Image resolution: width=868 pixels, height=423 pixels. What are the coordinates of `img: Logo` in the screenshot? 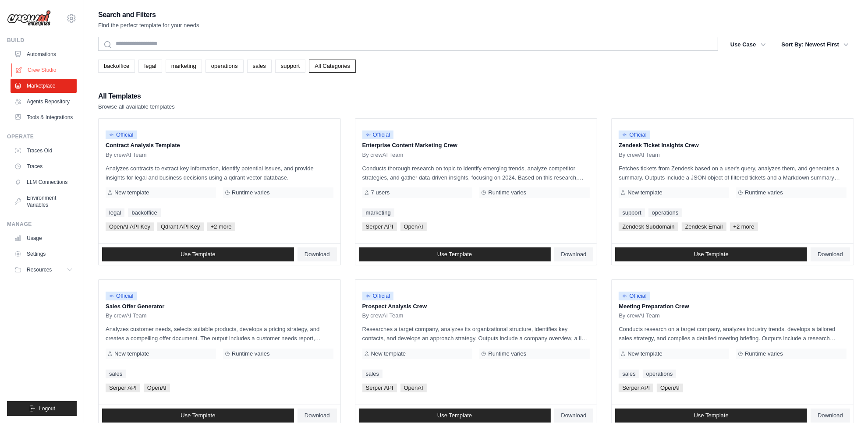 It's located at (29, 19).